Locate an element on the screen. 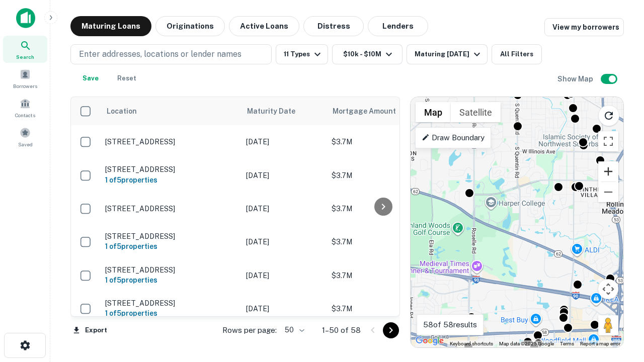 The width and height of the screenshot is (644, 362). a: Search is located at coordinates (25, 50).